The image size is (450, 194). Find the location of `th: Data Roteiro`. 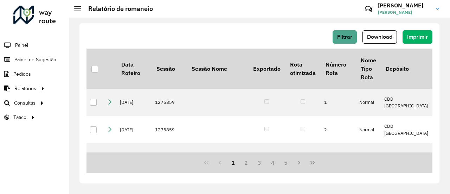

th: Data Roteiro is located at coordinates (134, 69).